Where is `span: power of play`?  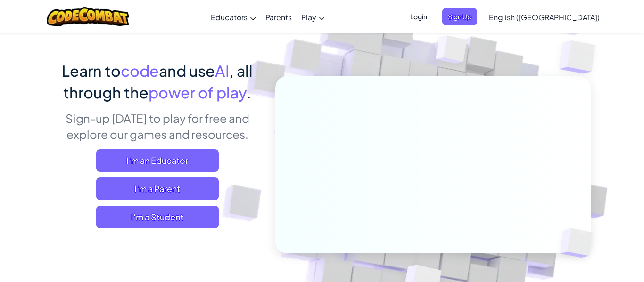 span: power of play is located at coordinates (198, 92).